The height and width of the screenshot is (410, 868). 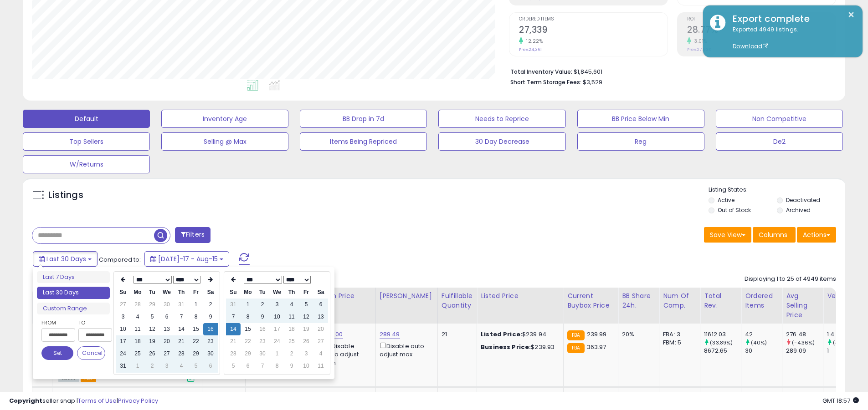 What do you see at coordinates (181, 366) in the screenshot?
I see `td: 4` at bounding box center [181, 366].